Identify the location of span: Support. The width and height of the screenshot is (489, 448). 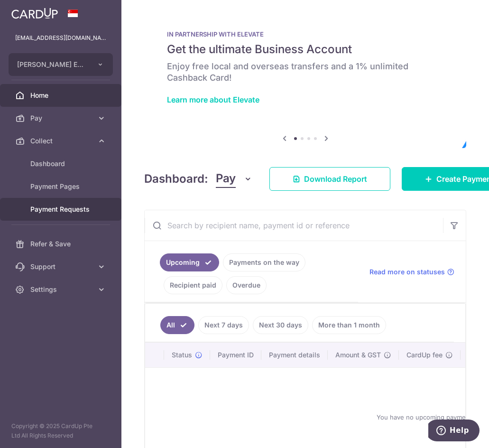
(61, 267).